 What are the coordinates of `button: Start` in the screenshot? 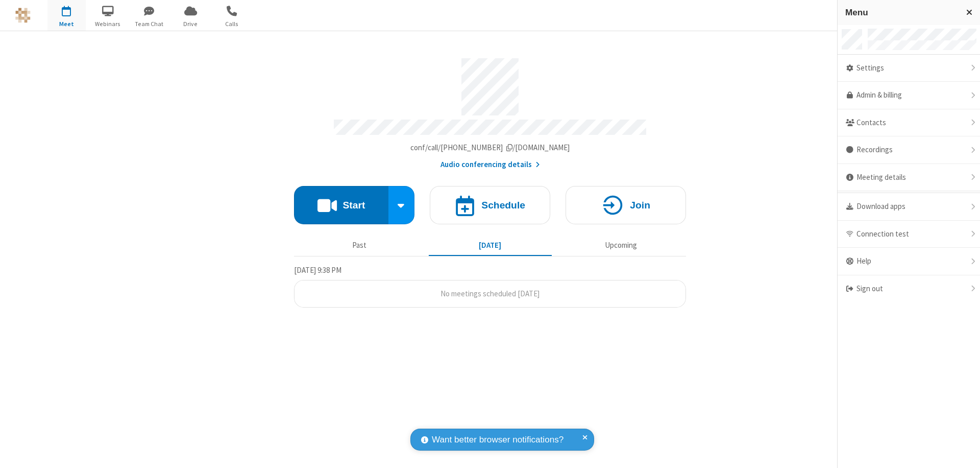 It's located at (341, 205).